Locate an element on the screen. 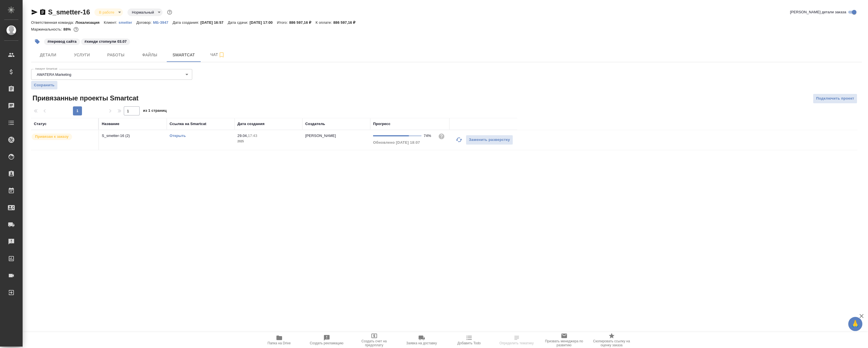 This screenshot has width=868, height=348. p: #перевод сайта is located at coordinates (62, 42).